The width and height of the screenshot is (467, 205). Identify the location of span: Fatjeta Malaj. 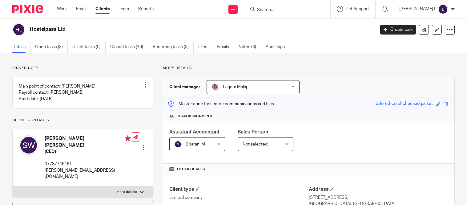
(235, 87).